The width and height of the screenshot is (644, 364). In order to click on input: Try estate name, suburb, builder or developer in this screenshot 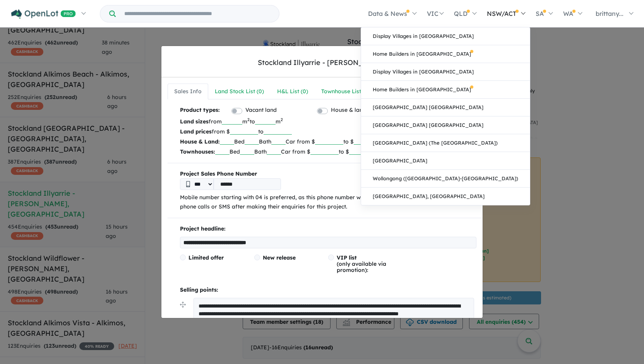, I will do `click(198, 13)`.